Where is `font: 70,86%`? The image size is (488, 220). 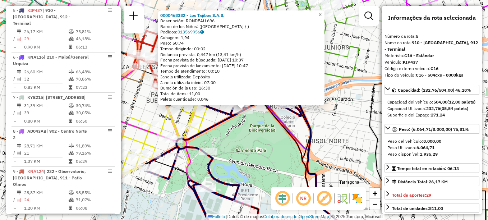 font: 70,86% is located at coordinates (83, 79).